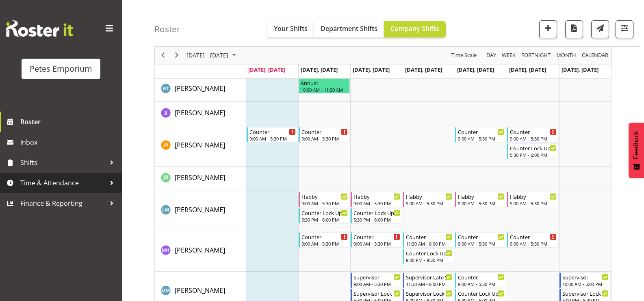 This screenshot has width=644, height=301. I want to click on div: Mackenzie Angus"s event - Counter Begin From Saturday, August 30, 2025 at 9:00:00 AM GMT+12:00 En..., so click(532, 240).